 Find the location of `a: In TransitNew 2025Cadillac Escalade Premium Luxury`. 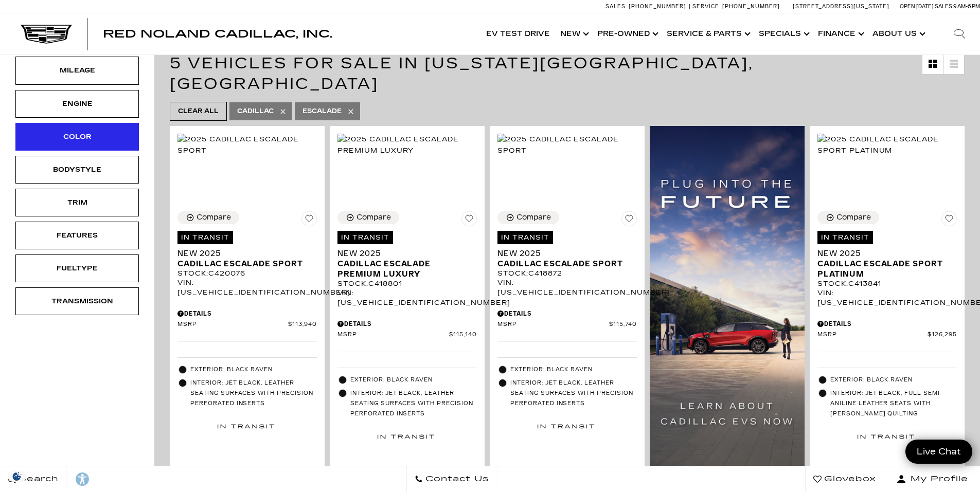

a: In TransitNew 2025Cadillac Escalade Premium Luxury is located at coordinates (406, 254).